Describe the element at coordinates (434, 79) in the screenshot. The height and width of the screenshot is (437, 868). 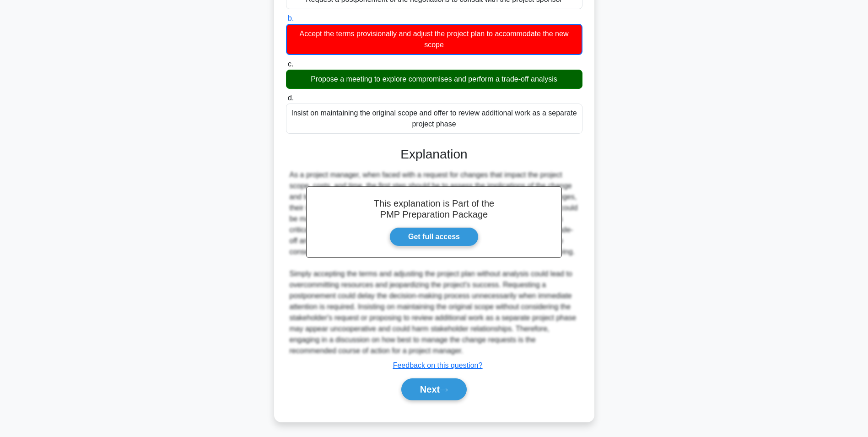
I see `div: Propose a meeting to explore compromises and perform a trade-off analysis` at that location.